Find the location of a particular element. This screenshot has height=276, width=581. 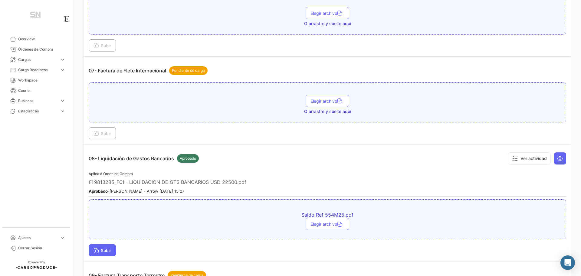

div: Abrir Intercom Messenger is located at coordinates (568, 262).